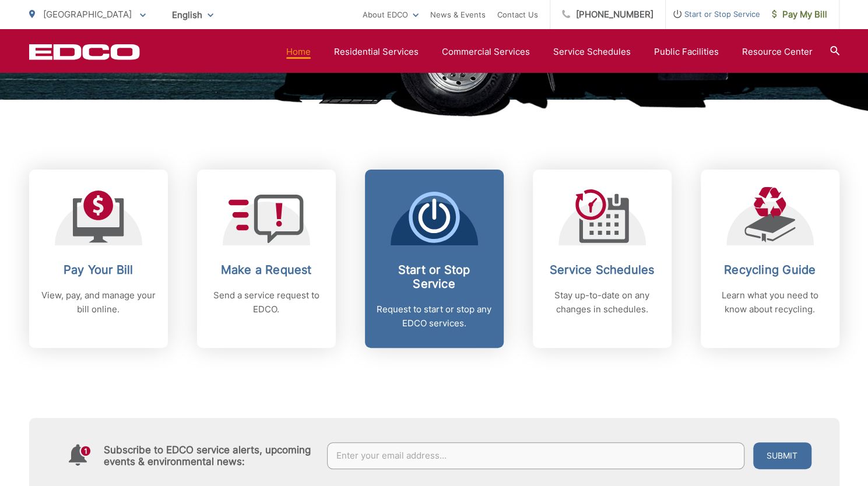  I want to click on h2: Pay Your Bill, so click(98, 269).